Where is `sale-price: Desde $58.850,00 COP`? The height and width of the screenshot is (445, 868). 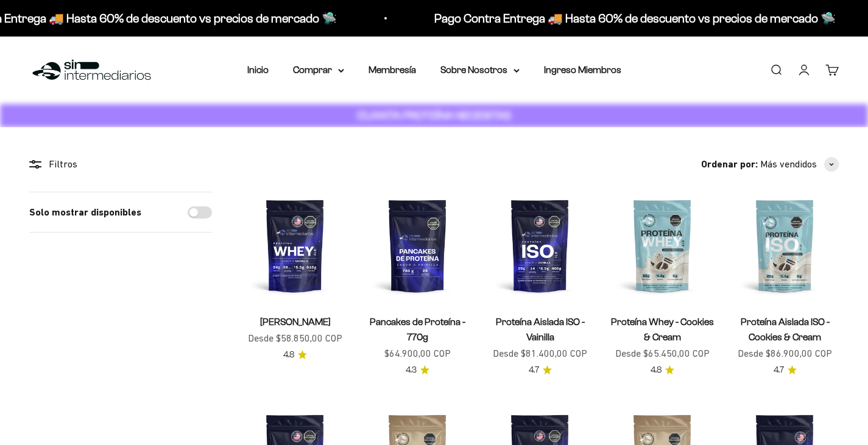
sale-price: Desde $58.850,00 COP is located at coordinates (295, 338).